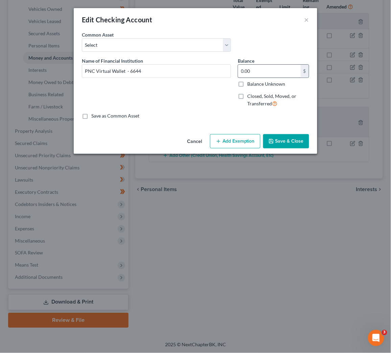  Describe the element at coordinates (195, 142) in the screenshot. I see `button: Cancel` at that location.